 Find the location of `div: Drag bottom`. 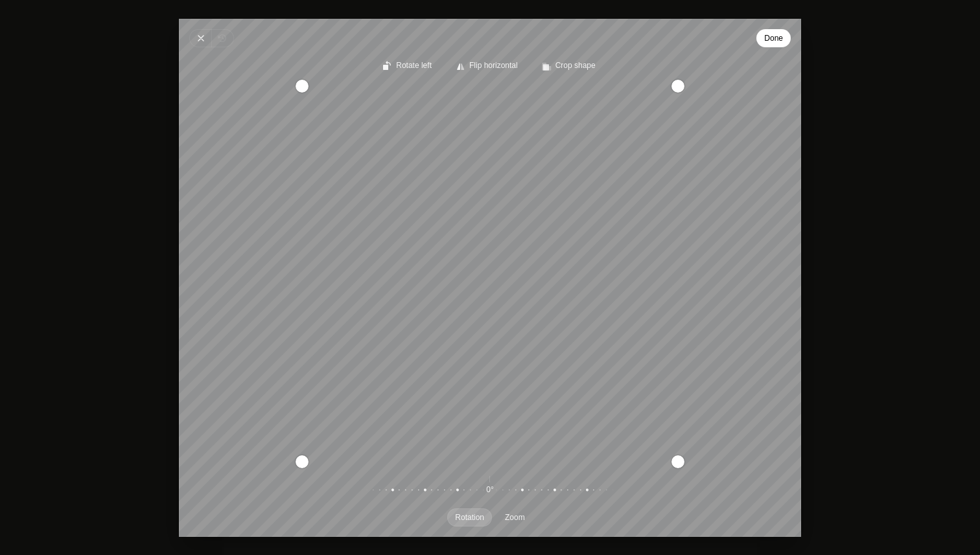

div: Drag bottom is located at coordinates (490, 462).